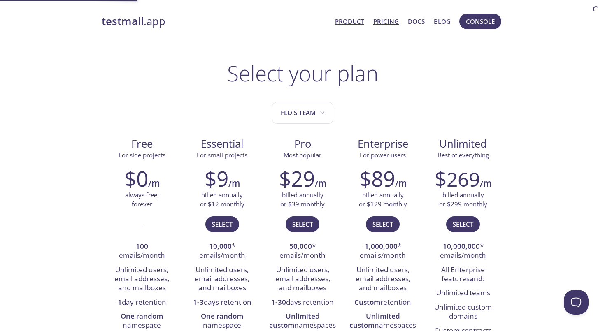 The width and height of the screenshot is (605, 331). Describe the element at coordinates (383, 303) in the screenshot. I see `li: retention` at that location.